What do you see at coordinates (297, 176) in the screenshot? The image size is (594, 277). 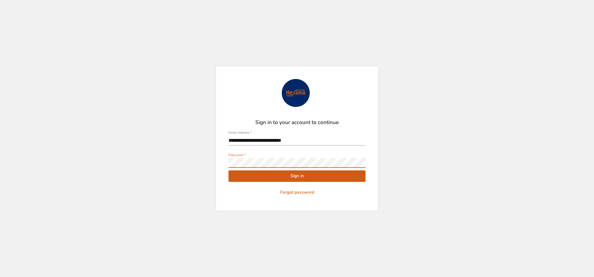 I see `span: Sign in` at bounding box center [297, 176].